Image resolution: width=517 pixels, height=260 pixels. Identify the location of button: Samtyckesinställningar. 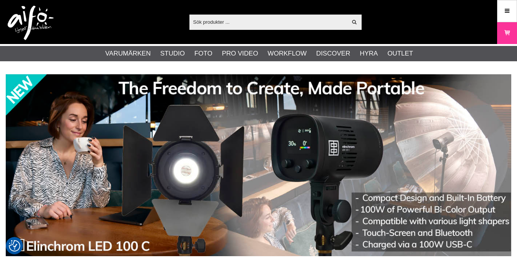
(15, 245).